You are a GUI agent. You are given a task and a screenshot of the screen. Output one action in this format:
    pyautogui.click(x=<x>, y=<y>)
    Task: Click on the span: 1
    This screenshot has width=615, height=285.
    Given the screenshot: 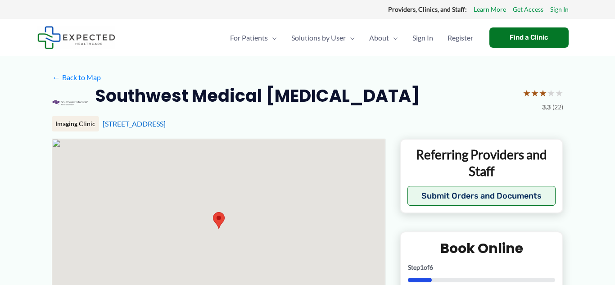 What is the action you would take?
    pyautogui.click(x=422, y=267)
    